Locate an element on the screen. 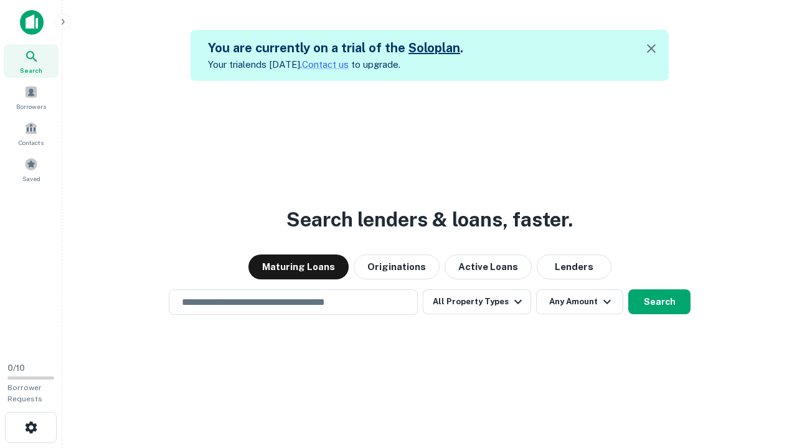 Image resolution: width=797 pixels, height=448 pixels. div: Saved is located at coordinates (31, 169).